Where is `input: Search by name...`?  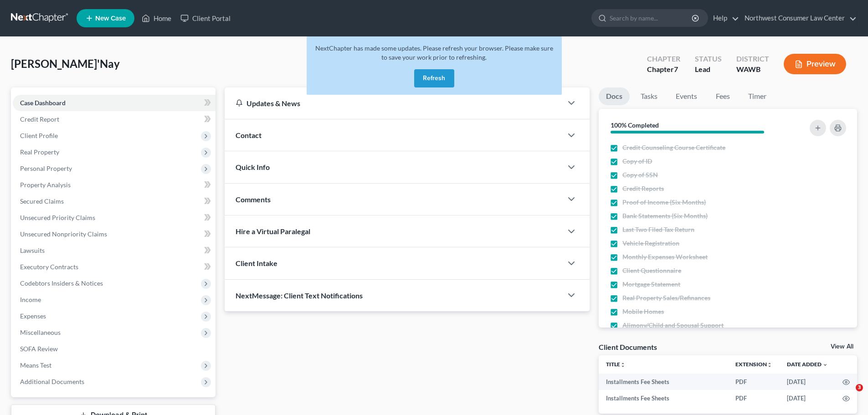 input: Search by name... is located at coordinates (651, 18).